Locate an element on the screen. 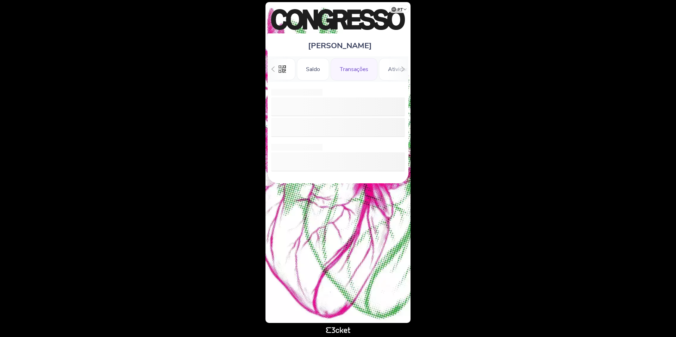 The image size is (676, 337). div: Atividades is located at coordinates (401, 69).